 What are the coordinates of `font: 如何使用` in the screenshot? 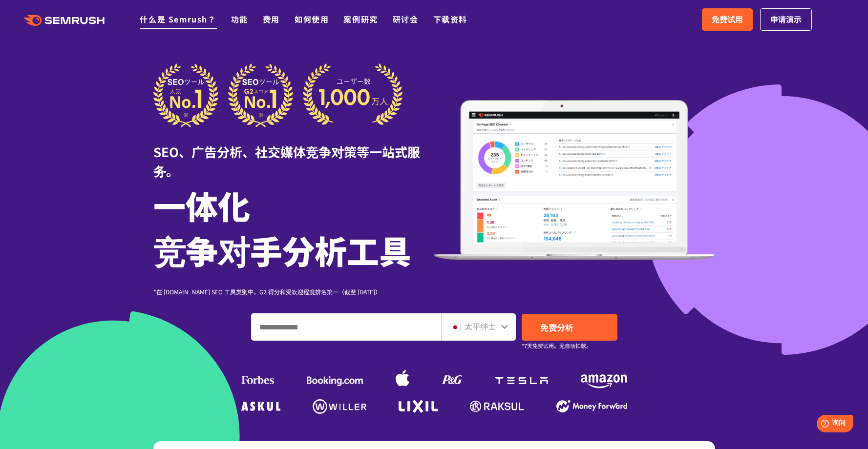 It's located at (311, 19).